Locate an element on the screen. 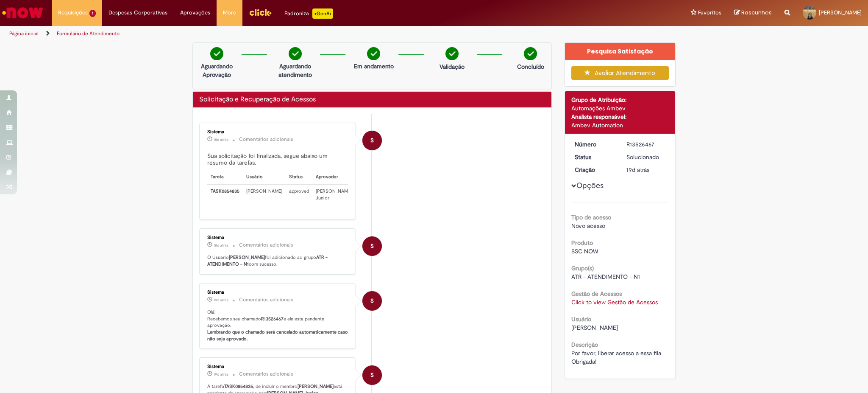 Image resolution: width=868 pixels, height=393 pixels. p: O Usuário foi adicionado ao grupo com sucesso. is located at coordinates (278, 260).